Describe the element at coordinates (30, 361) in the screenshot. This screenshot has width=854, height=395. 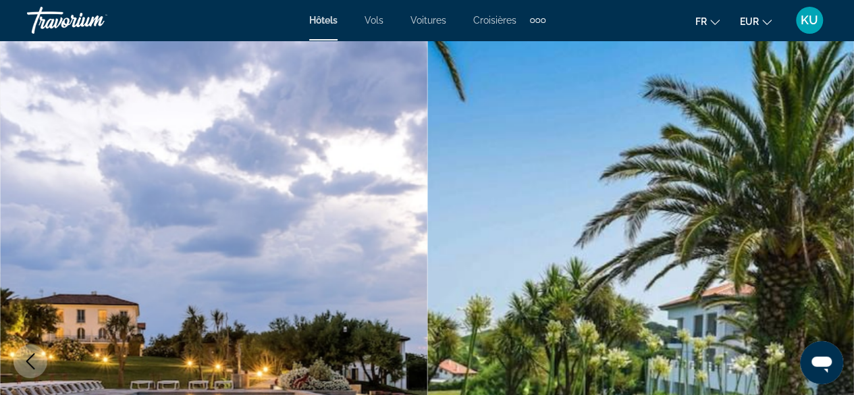
I see `button: Previous image` at that location.